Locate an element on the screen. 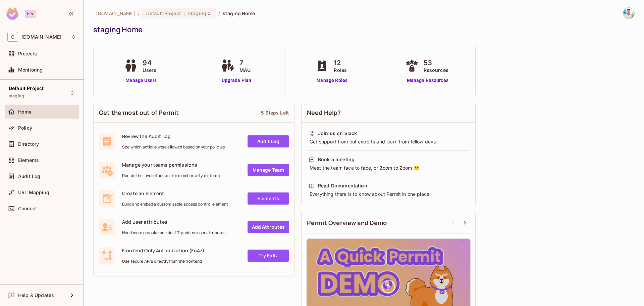 This screenshot has width=644, height=306. a: Manage Roles is located at coordinates (332, 80).